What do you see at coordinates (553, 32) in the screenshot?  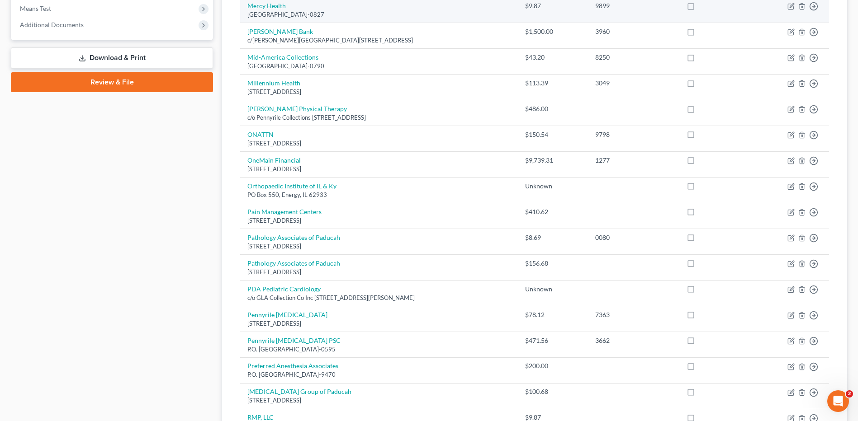 I see `div: $1,500.00` at bounding box center [553, 32].